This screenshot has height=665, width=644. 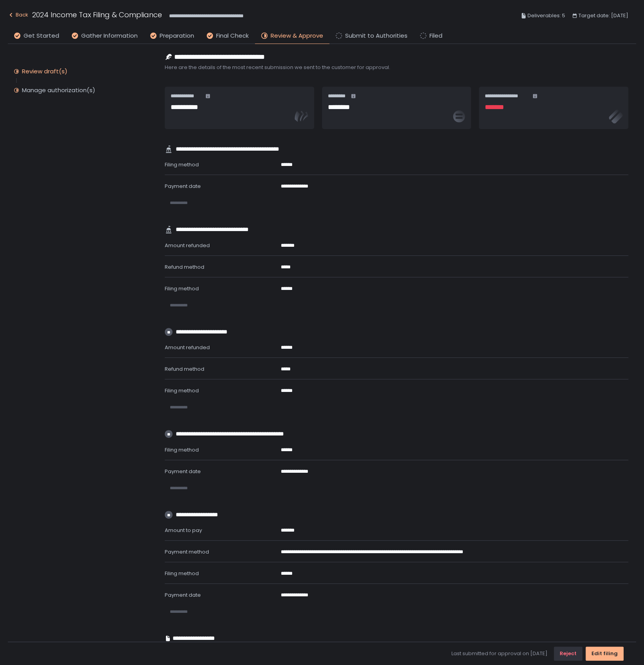 What do you see at coordinates (45, 71) in the screenshot?
I see `div: Review draft(s)` at bounding box center [45, 71].